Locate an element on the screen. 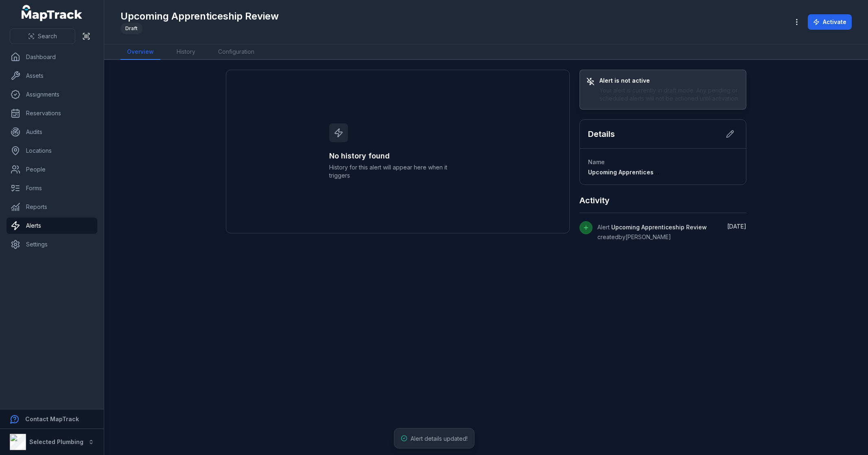 This screenshot has width=868, height=455. h2: Activity is located at coordinates (595, 200).